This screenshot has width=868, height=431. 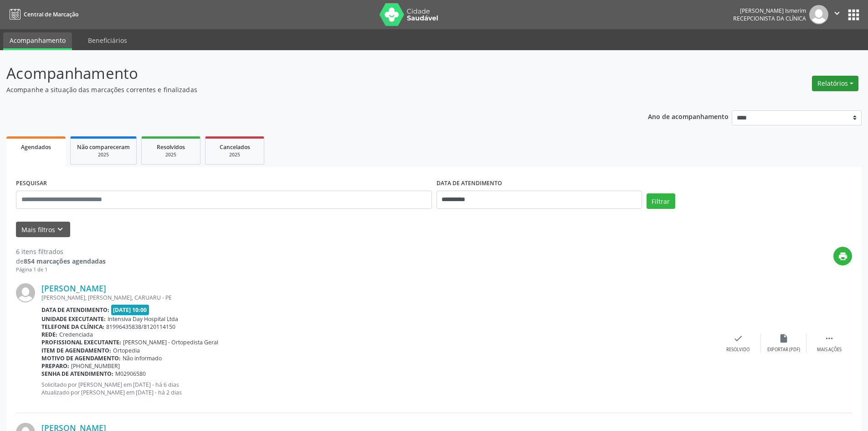 What do you see at coordinates (235, 147) in the screenshot?
I see `span: Cancelados` at bounding box center [235, 147].